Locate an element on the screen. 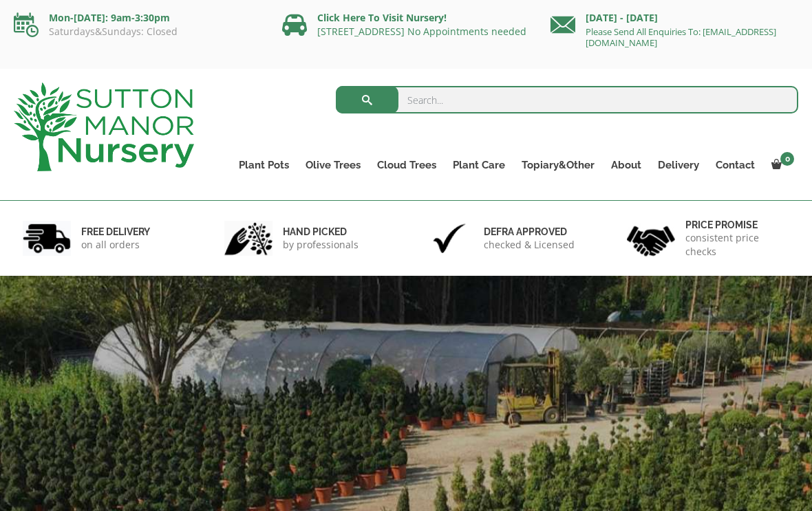 This screenshot has width=812, height=511. span: 0 is located at coordinates (787, 159).